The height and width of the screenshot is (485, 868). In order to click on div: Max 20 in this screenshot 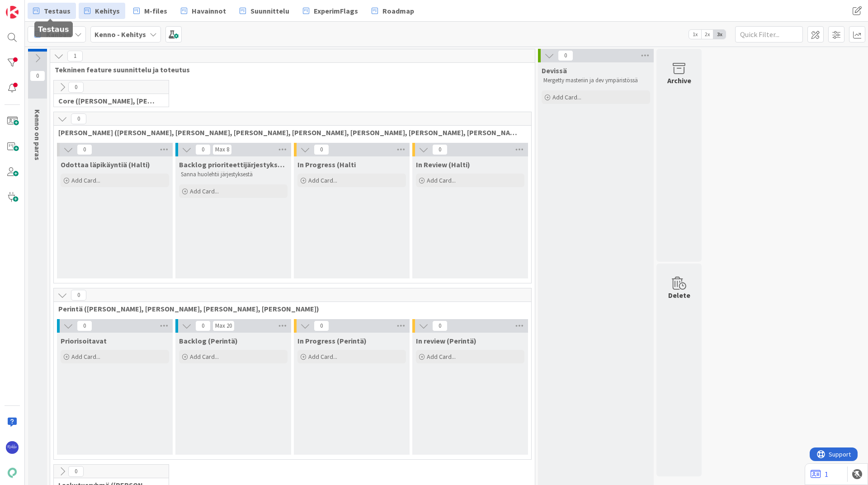, I will do `click(223, 326)`.